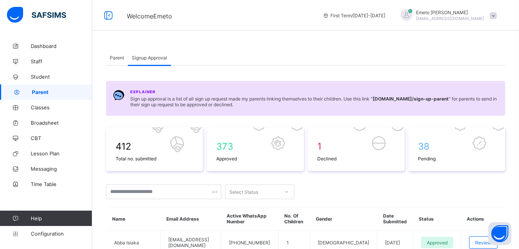 This screenshot has width=519, height=249. Describe the element at coordinates (343, 219) in the screenshot. I see `th: Gender` at that location.